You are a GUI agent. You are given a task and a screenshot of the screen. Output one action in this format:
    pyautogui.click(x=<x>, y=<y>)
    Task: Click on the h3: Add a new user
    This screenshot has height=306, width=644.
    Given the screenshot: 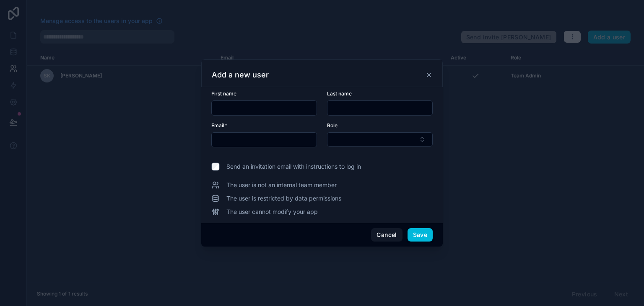 What is the action you would take?
    pyautogui.click(x=240, y=75)
    